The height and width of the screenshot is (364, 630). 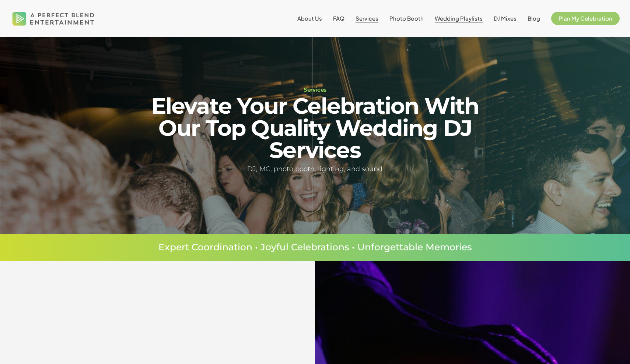 What do you see at coordinates (315, 169) in the screenshot?
I see `h5: DJ, MC, photo booth, lighting, and sound` at bounding box center [315, 169].